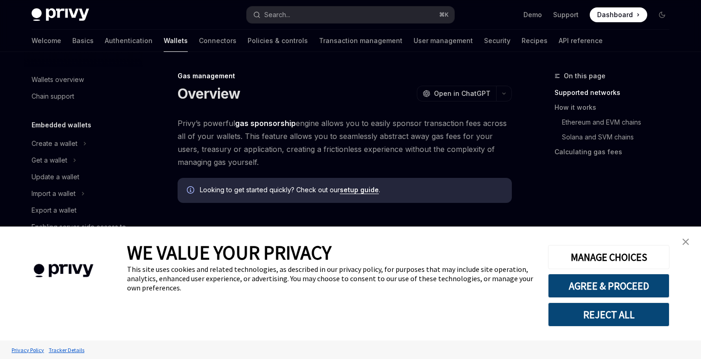 The image size is (701, 359). I want to click on a: Chain support, so click(83, 96).